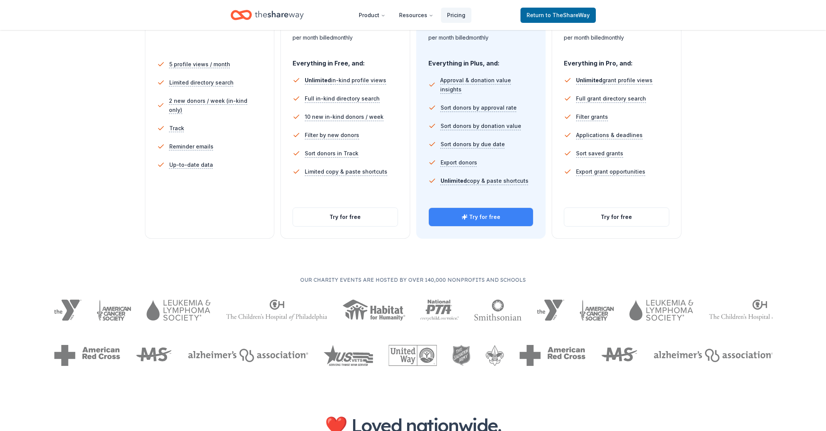  Describe the element at coordinates (348, 355) in the screenshot. I see `img: US Vets` at that location.